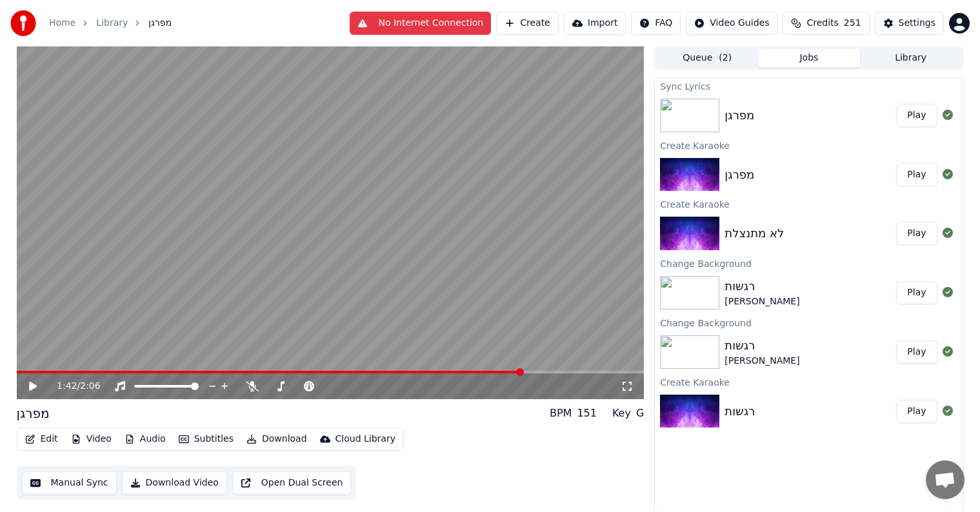 This screenshot has height=512, width=980. I want to click on span: Credits, so click(823, 23).